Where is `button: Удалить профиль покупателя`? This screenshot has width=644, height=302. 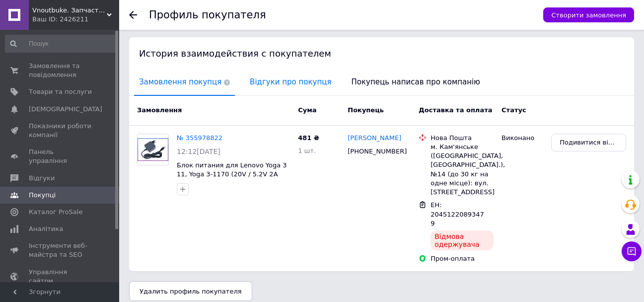
button: Удалить профиль покупателя is located at coordinates (191, 291).